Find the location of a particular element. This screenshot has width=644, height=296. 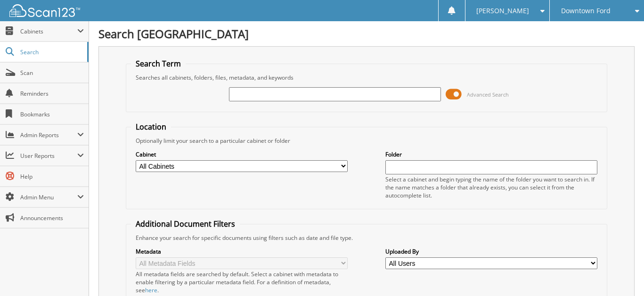

legend: Location is located at coordinates (151, 127).